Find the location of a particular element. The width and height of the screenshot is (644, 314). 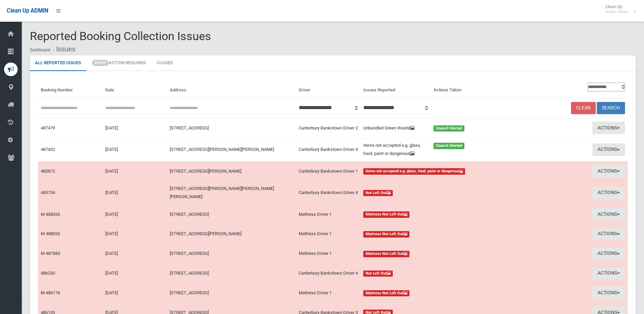

td: Canterbury Bankstown Driver 1 is located at coordinates (328, 171).